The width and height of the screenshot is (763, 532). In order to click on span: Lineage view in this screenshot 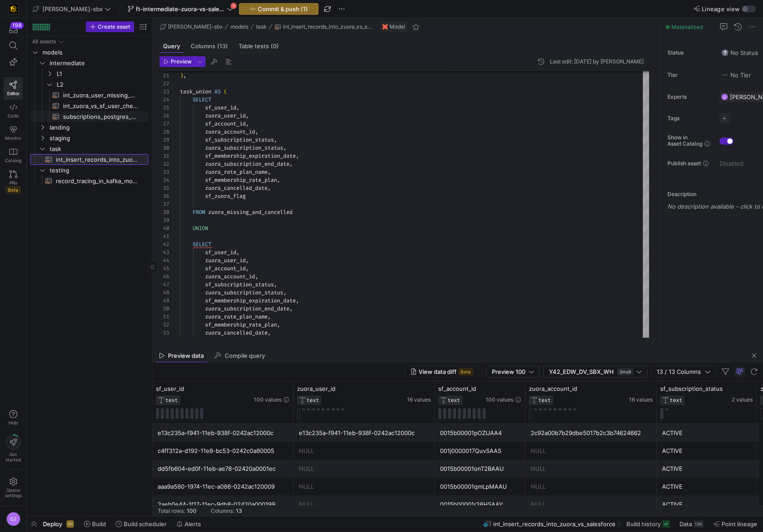, I will do `click(721, 9)`.